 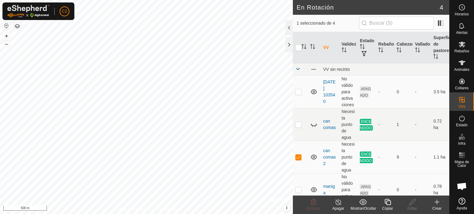 What do you see at coordinates (367, 48) in the screenshot?
I see `th: Estado` at bounding box center [367, 48].